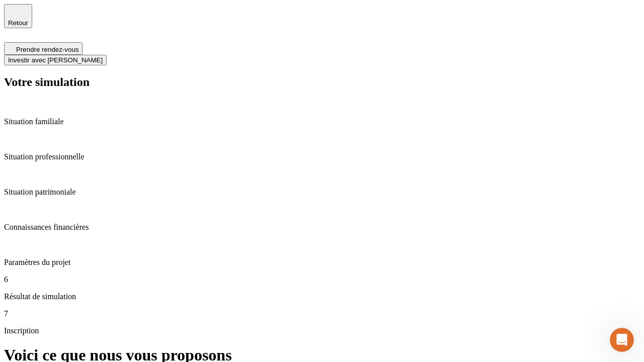 This screenshot has height=362, width=644. I want to click on button: Retour, so click(19, 16).